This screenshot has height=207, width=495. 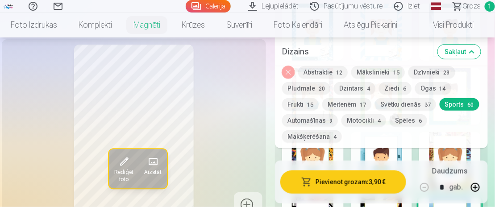 What do you see at coordinates (347, 104) in the screenshot?
I see `button: Meitenēm17` at bounding box center [347, 104].